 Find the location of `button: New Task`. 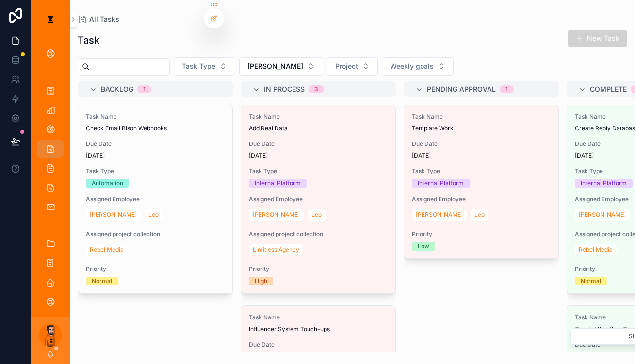

button: New Task is located at coordinates (597, 38).